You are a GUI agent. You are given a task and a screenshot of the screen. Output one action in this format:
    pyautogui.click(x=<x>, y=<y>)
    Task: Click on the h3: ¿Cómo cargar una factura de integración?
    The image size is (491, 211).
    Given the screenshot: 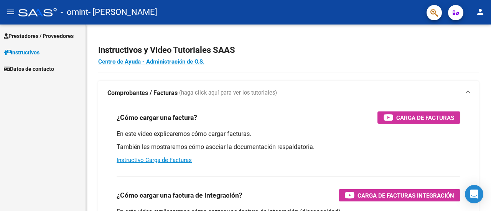 What is the action you would take?
    pyautogui.click(x=179, y=196)
    